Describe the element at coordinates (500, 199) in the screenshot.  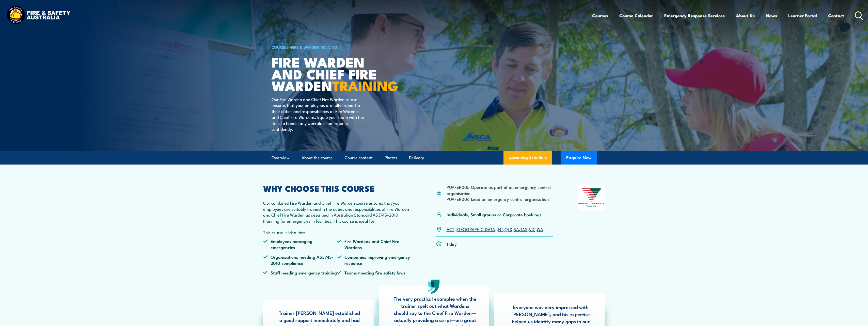
I see `li: PUAFER006 Lead an emergency control organisation` at that location.